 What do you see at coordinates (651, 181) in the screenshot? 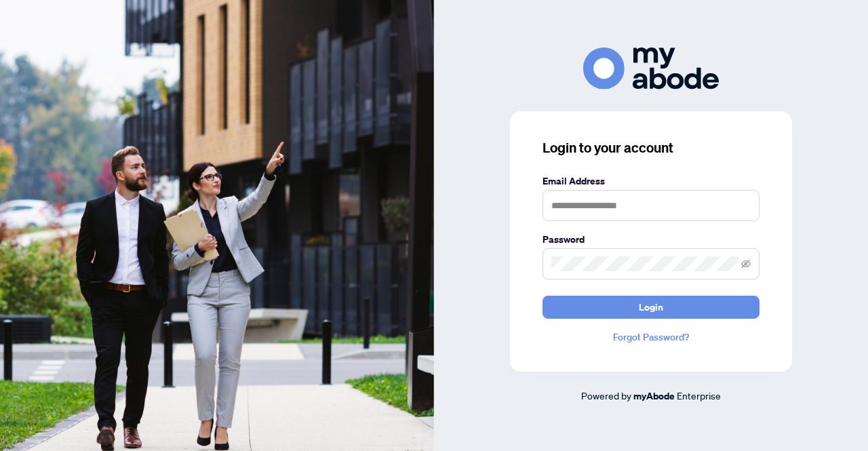
I see `label: Email Address` at bounding box center [651, 181].